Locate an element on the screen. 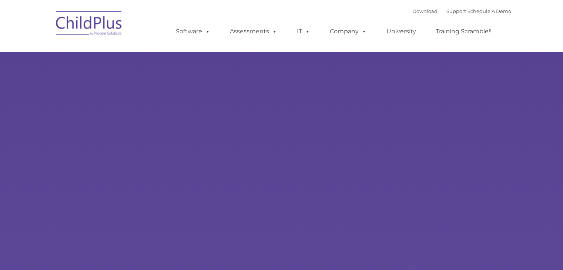 The width and height of the screenshot is (563, 270). a: Schedule A Demo is located at coordinates (489, 11).